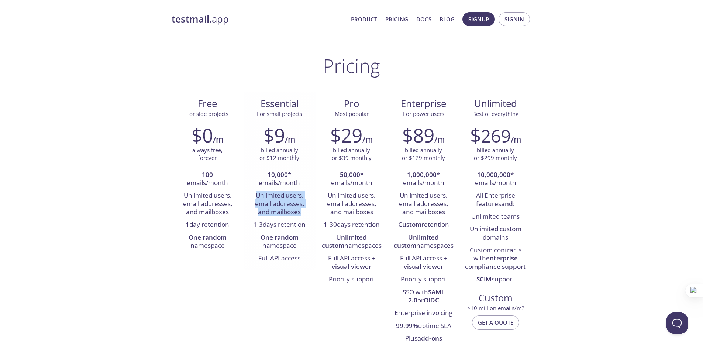 The height and width of the screenshot is (349, 703). I want to click on strong: 50,000, so click(350, 174).